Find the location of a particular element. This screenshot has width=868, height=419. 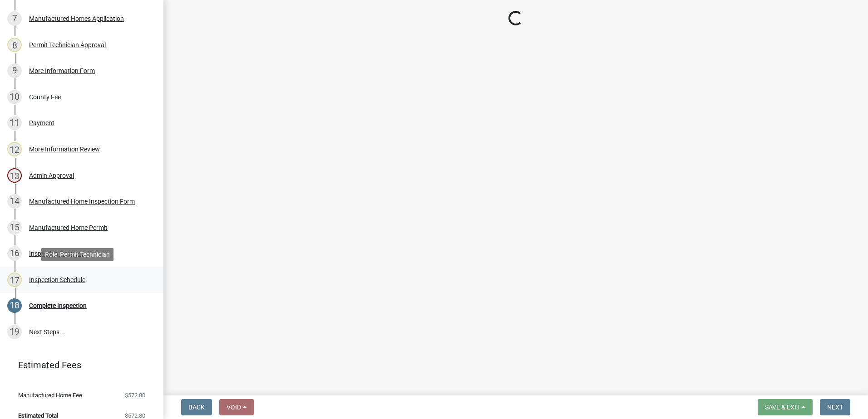

span: Next is located at coordinates (835, 407).